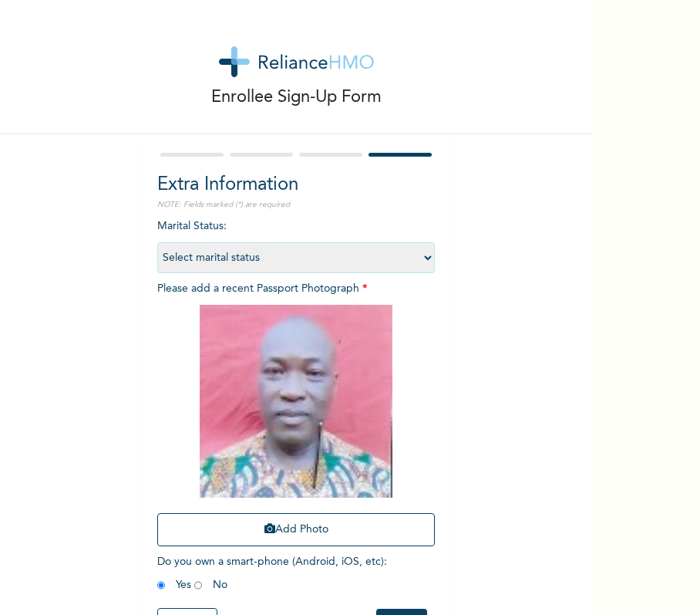 The height and width of the screenshot is (615, 700). I want to click on h2: Extra Information, so click(296, 185).